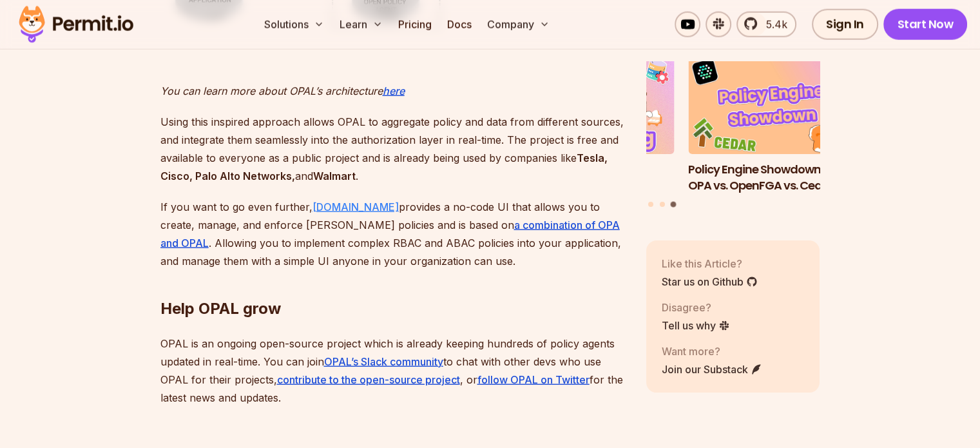 The width and height of the screenshot is (980, 448). Describe the element at coordinates (390, 234) in the screenshot. I see `a: a combination of OPA and OPAL` at that location.